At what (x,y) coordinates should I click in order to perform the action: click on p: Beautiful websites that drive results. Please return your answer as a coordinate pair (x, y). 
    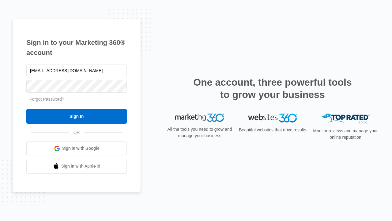
    Looking at the image, I should click on (273, 130).